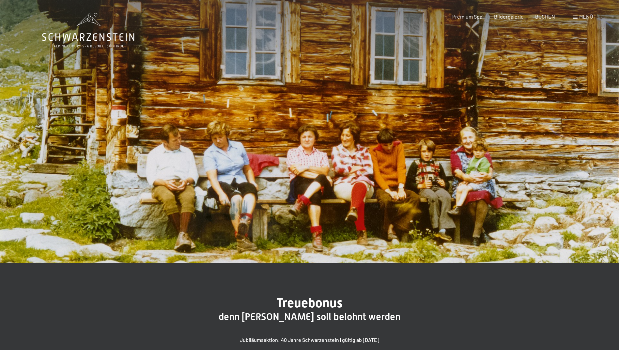 This screenshot has height=350, width=619. I want to click on span: Menü, so click(586, 16).